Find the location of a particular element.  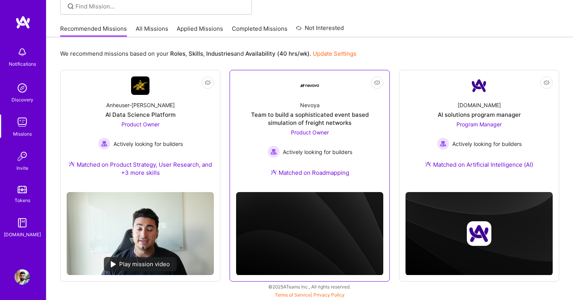

b: Industries is located at coordinates (220, 53).